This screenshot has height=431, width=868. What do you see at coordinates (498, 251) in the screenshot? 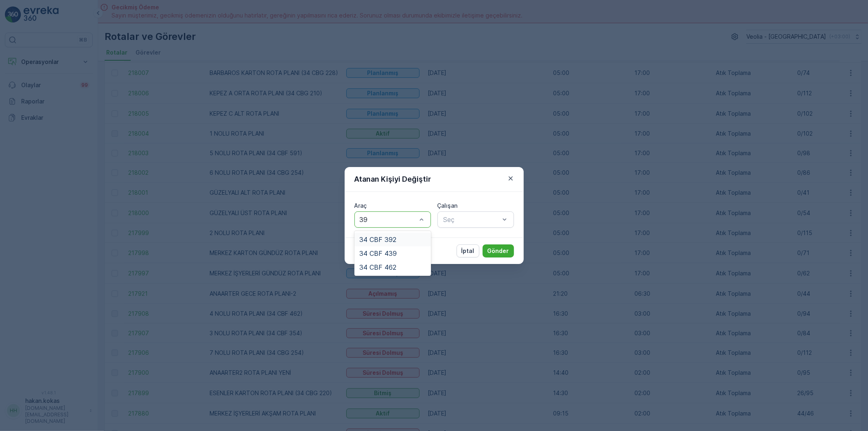
I see `button: Gönder` at bounding box center [498, 251].